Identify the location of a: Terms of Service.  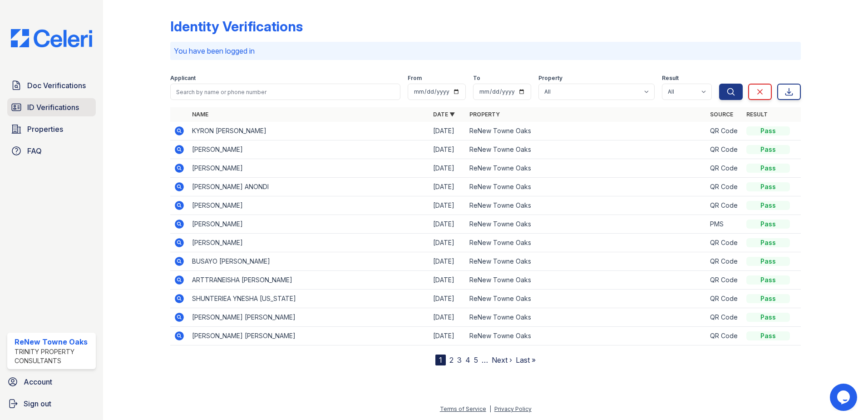
(463, 409).